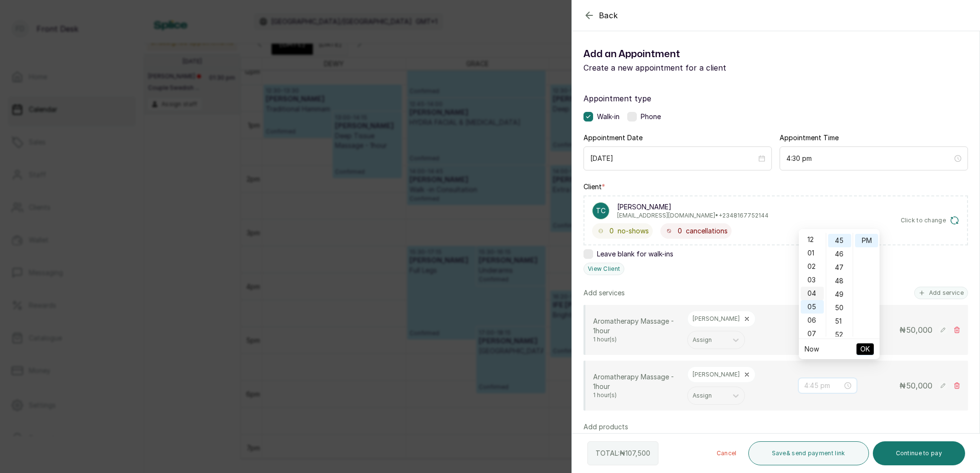 The image size is (980, 473). Describe the element at coordinates (840, 240) in the screenshot. I see `div: 45` at that location.